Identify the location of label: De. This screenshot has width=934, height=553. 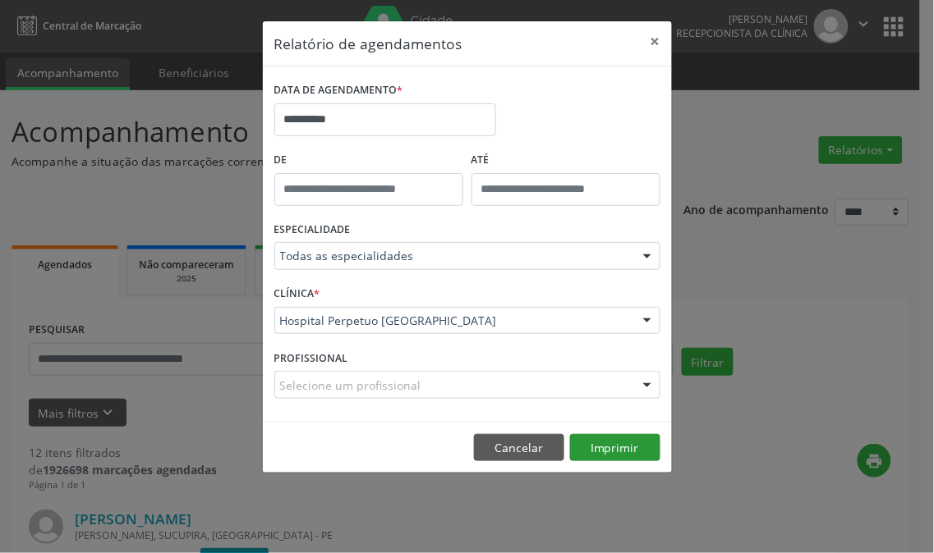
(369, 160).